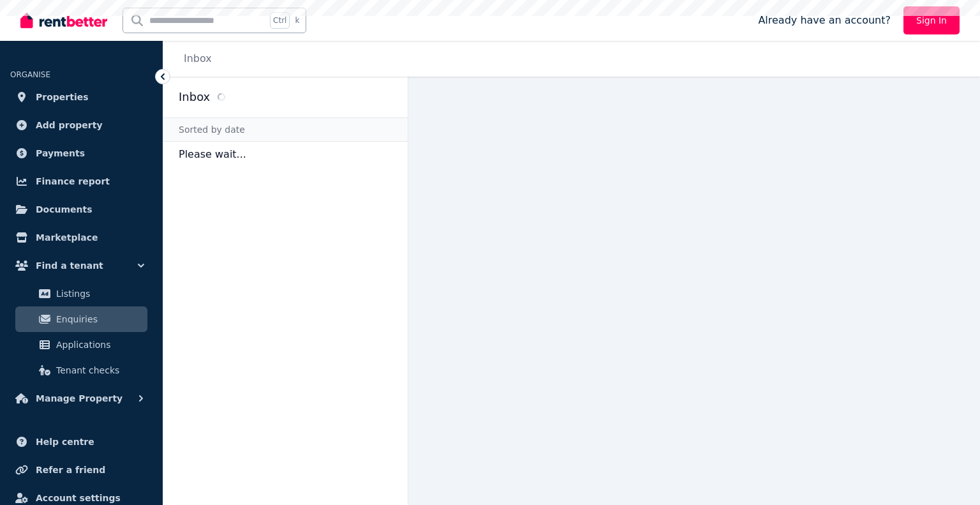  I want to click on span: Listings, so click(99, 294).